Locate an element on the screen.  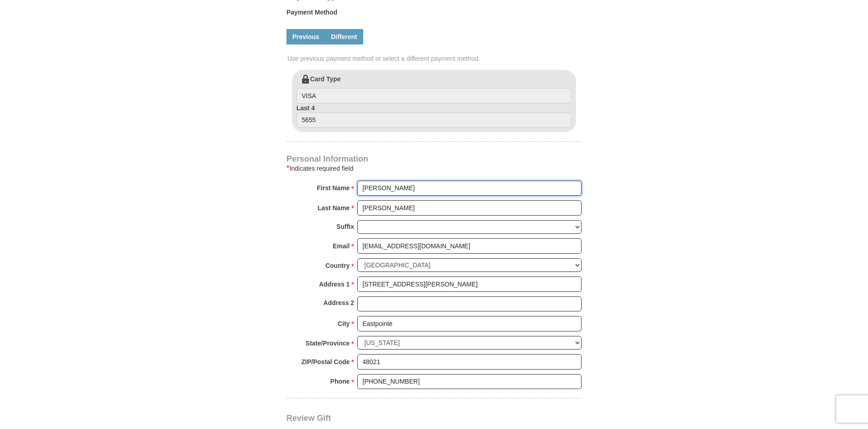
strong: State/Province is located at coordinates (327, 343).